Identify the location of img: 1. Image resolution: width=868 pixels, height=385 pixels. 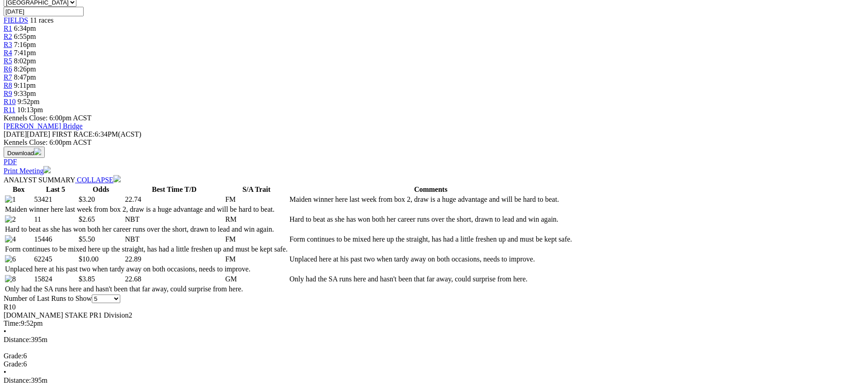
(10, 200).